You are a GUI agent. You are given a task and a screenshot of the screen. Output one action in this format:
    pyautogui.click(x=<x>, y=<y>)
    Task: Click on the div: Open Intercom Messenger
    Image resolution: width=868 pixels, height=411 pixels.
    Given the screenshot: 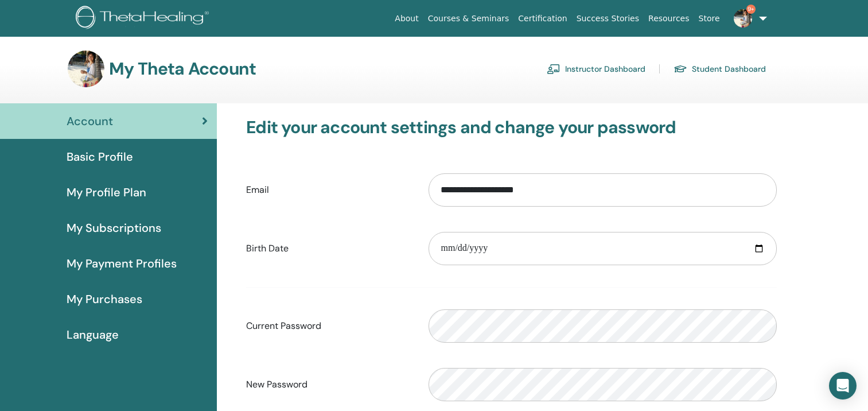 What is the action you would take?
    pyautogui.click(x=843, y=386)
    